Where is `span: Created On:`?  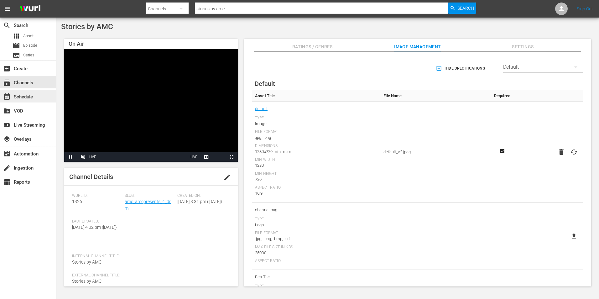
span: Created On: is located at coordinates (202, 196).